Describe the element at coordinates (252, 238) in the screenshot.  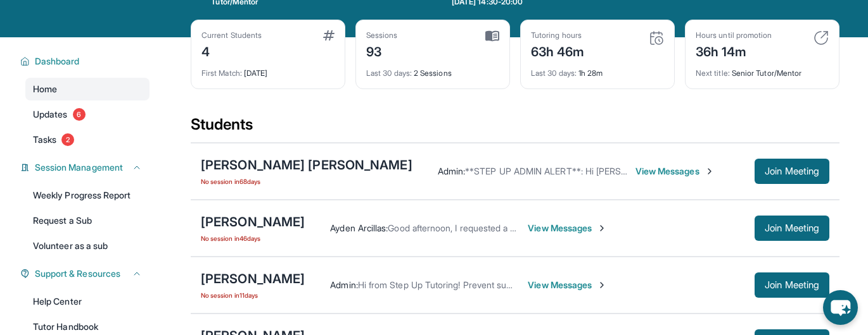
I see `span: No session in 46 days` at that location.